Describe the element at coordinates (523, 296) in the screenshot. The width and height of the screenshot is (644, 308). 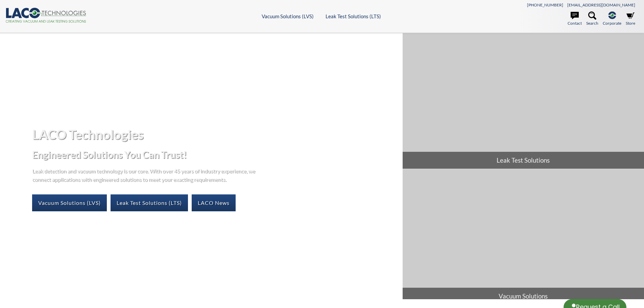
I see `span: Vacuum Solutions` at that location.